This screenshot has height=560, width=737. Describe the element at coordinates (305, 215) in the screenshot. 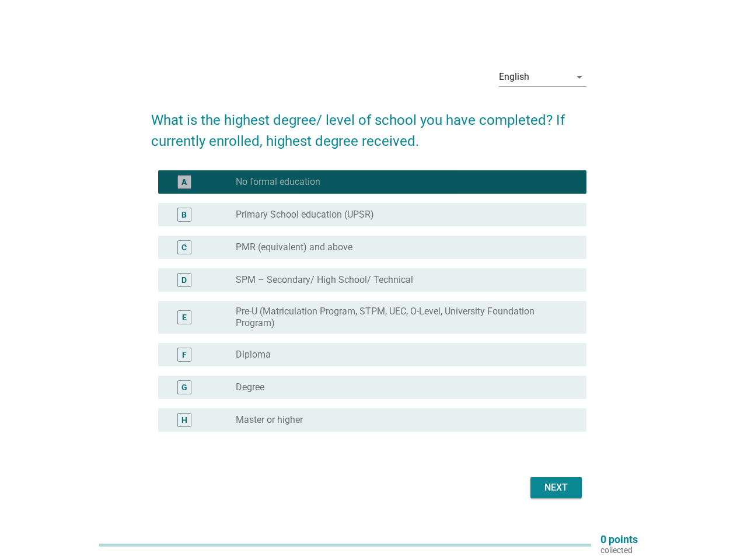

I see `label: Primary School education (UPSR)` at that location.